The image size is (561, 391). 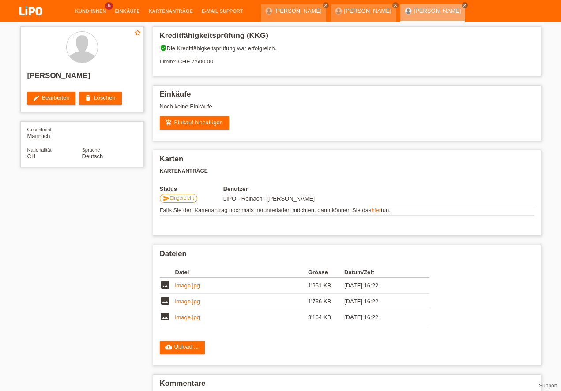 What do you see at coordinates (171, 11) in the screenshot?
I see `a: Kartenanträge` at bounding box center [171, 11].